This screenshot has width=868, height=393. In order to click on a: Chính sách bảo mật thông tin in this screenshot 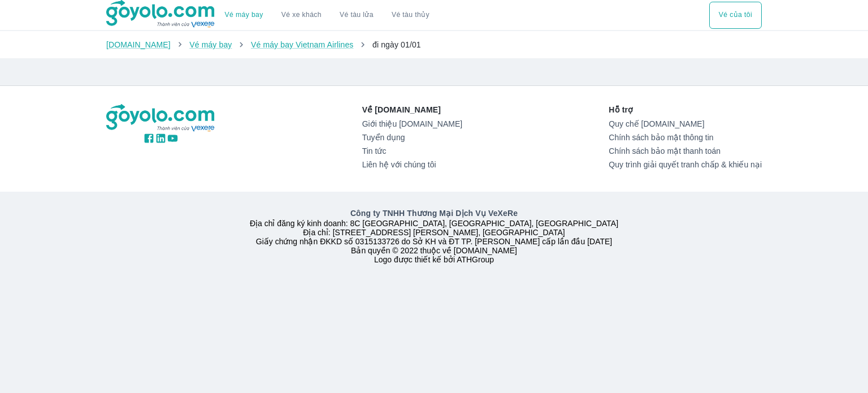, I will do `click(685, 137)`.